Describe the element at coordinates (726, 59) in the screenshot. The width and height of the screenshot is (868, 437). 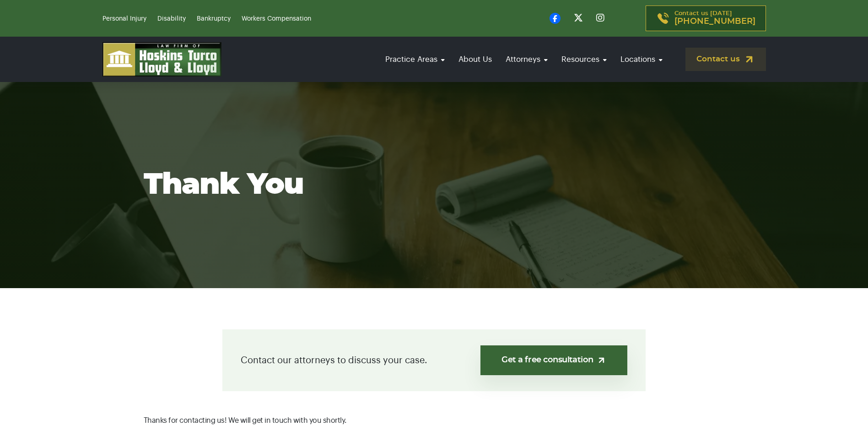
I see `a: Contact us` at that location.